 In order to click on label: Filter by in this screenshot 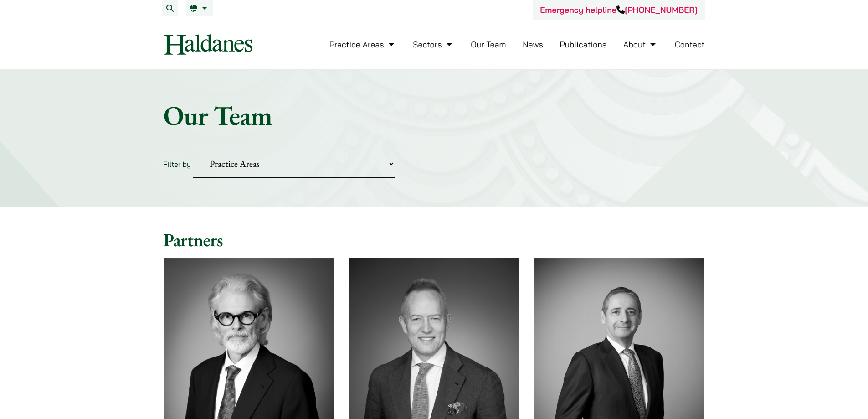, I will do `click(178, 164)`.